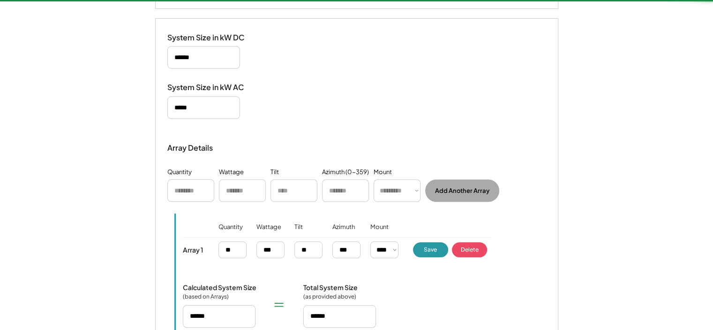 The width and height of the screenshot is (713, 330). What do you see at coordinates (193, 249) in the screenshot?
I see `div: Array 1` at bounding box center [193, 249].